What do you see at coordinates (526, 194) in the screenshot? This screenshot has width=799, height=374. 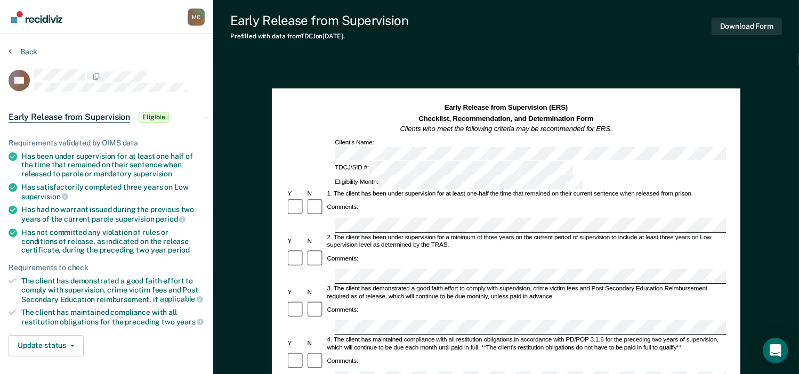 I see `div: 1. The client has been under supervision for at least one-half the time that remained on their cu...` at bounding box center [526, 194].